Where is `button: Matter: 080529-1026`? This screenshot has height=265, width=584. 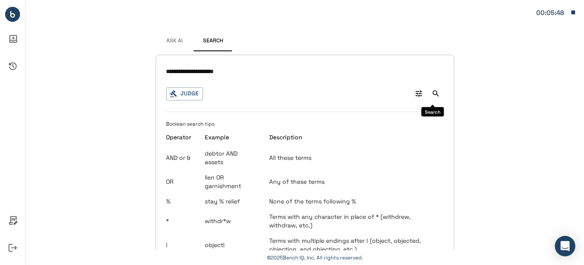
button: Matter: 080529-1026 is located at coordinates (556, 12).